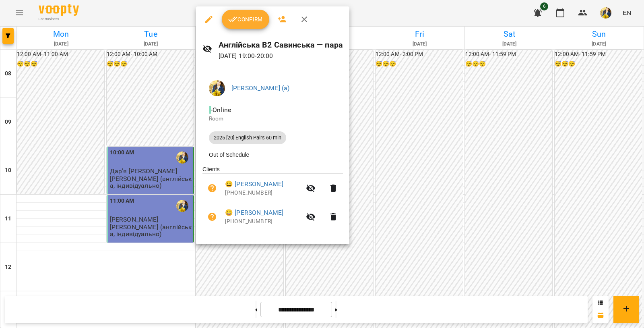 The height and width of the screenshot is (328, 644). I want to click on button: Confirm, so click(246, 20).